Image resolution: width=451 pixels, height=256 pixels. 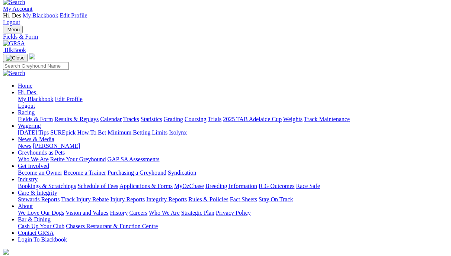 What do you see at coordinates (233, 119) in the screenshot?
I see `div: Racing` at bounding box center [233, 119].